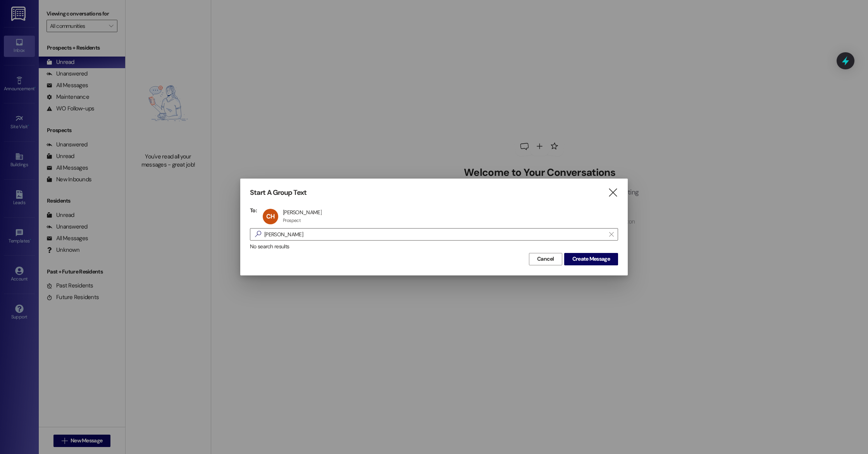 This screenshot has height=454, width=868. What do you see at coordinates (434, 246) in the screenshot?
I see `div: No search results` at bounding box center [434, 246].